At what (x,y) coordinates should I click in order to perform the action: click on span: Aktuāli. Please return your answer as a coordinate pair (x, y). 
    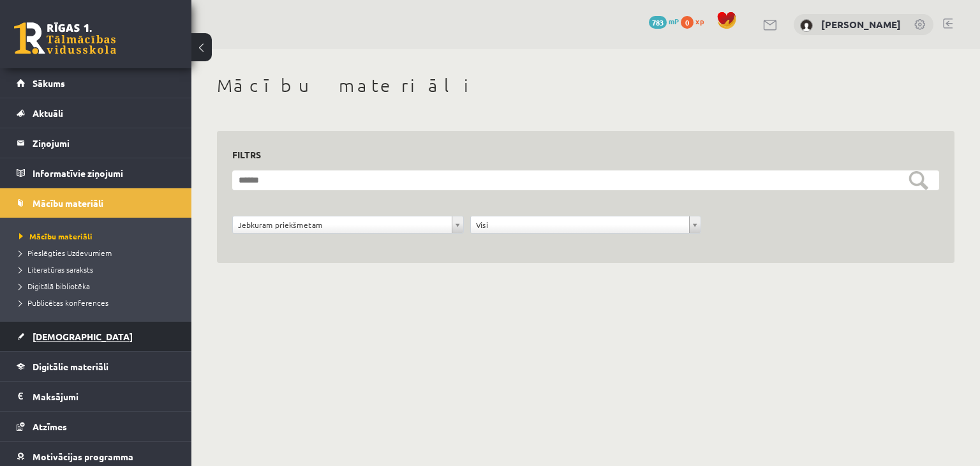
    Looking at the image, I should click on (48, 113).